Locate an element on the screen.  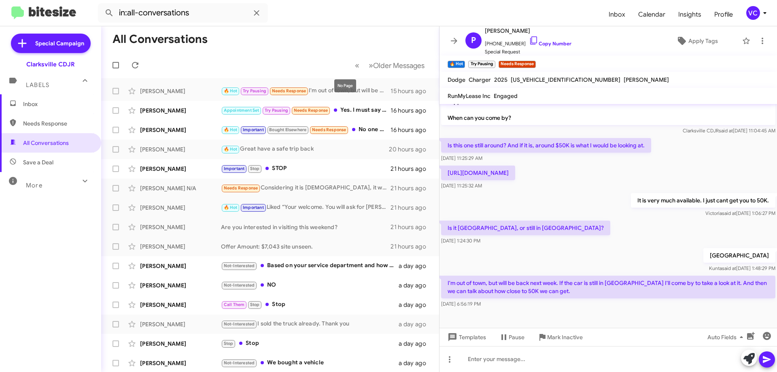
span: Dodge is located at coordinates (456, 80).